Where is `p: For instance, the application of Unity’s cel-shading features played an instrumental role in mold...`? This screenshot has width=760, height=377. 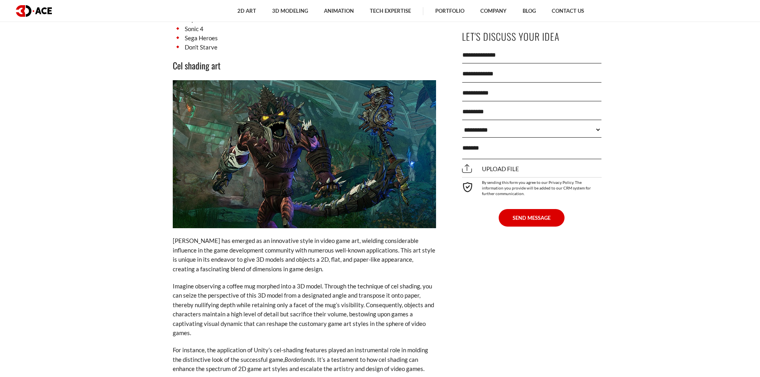 p: For instance, the application of Unity’s cel-shading features played an instrumental role in mold... is located at coordinates (304, 359).